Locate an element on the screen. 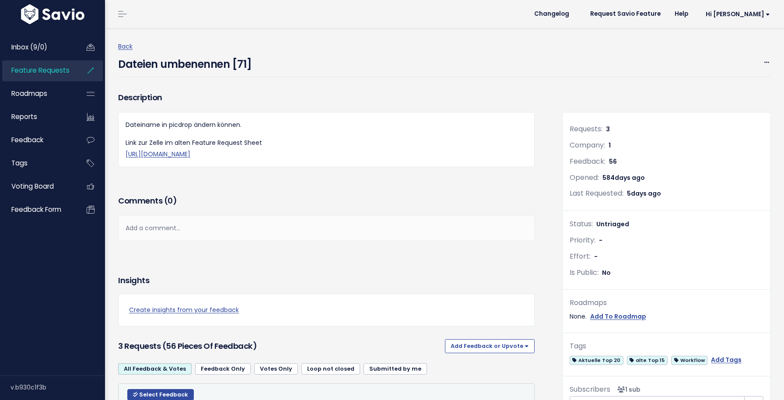 The width and height of the screenshot is (784, 400). div: None. is located at coordinates (666, 316).